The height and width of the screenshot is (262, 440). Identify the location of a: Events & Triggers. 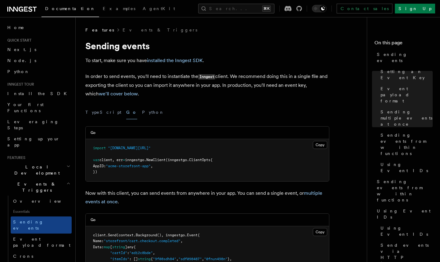
(160, 30).